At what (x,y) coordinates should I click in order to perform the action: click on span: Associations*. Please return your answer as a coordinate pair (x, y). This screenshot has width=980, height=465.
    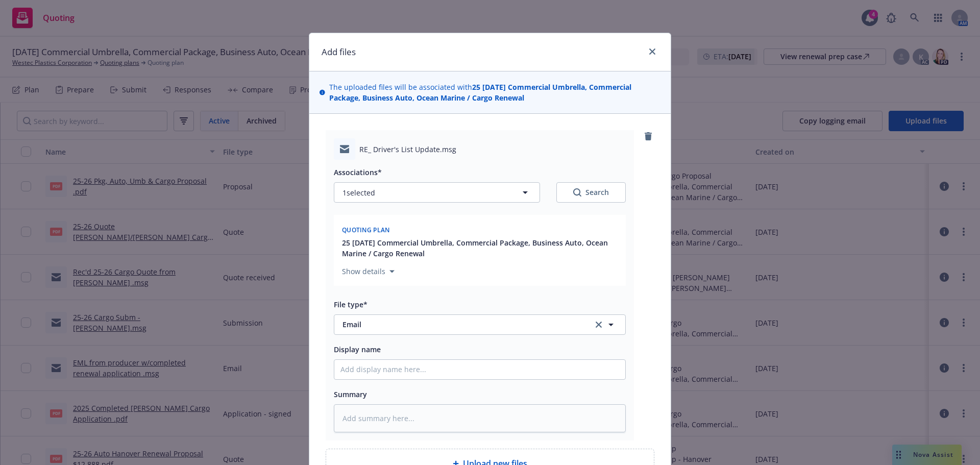
    Looking at the image, I should click on (358, 172).